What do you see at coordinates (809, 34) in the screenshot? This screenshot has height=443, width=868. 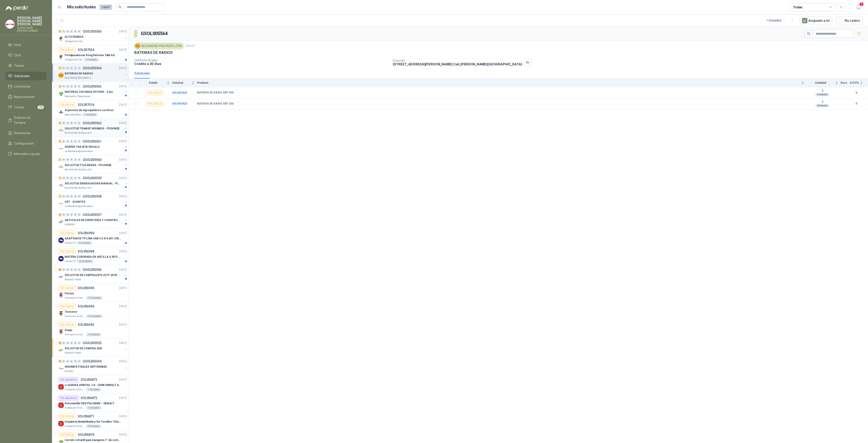 I see `span: search` at bounding box center [809, 34].